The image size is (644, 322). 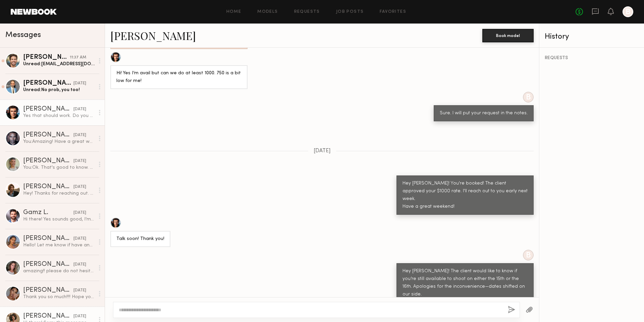 What do you see at coordinates (484, 113) in the screenshot?
I see `div: Sure. I will put your request in the notes.` at bounding box center [484, 113].